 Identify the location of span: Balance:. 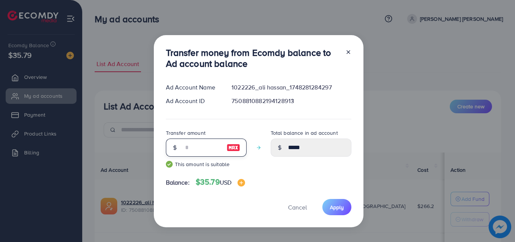
(178, 182).